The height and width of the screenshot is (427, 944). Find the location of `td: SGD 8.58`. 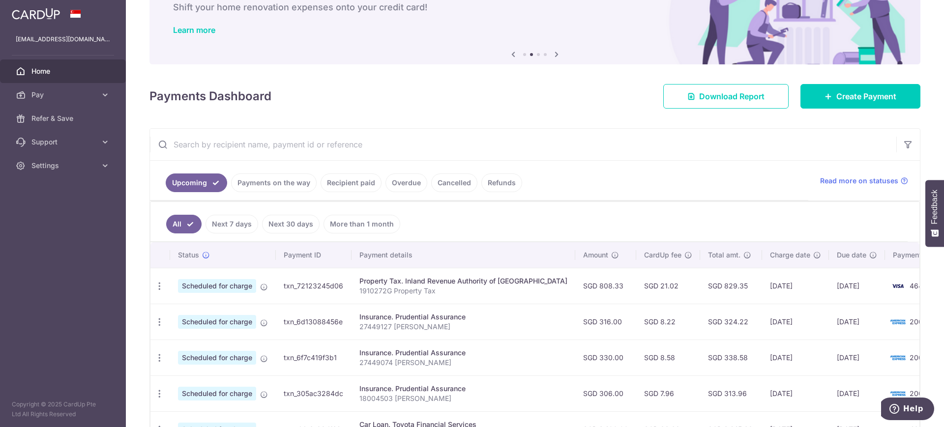

td: SGD 8.58 is located at coordinates (668, 357).